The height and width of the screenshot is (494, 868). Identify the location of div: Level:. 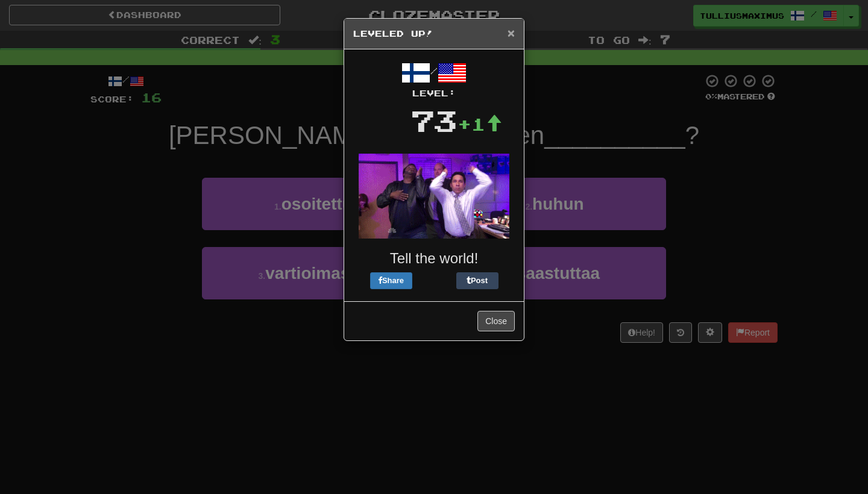
(434, 94).